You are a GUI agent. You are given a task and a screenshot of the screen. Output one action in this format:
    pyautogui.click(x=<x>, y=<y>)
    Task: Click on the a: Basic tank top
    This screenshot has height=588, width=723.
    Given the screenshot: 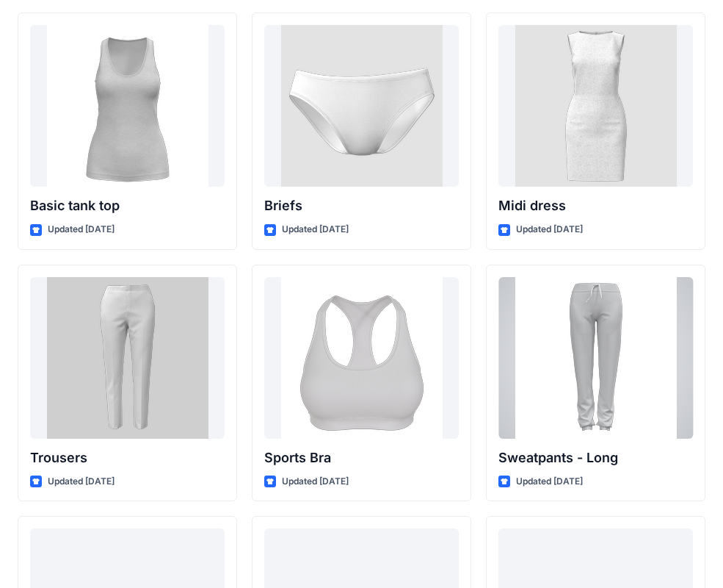 What is the action you would take?
    pyautogui.click(x=127, y=106)
    